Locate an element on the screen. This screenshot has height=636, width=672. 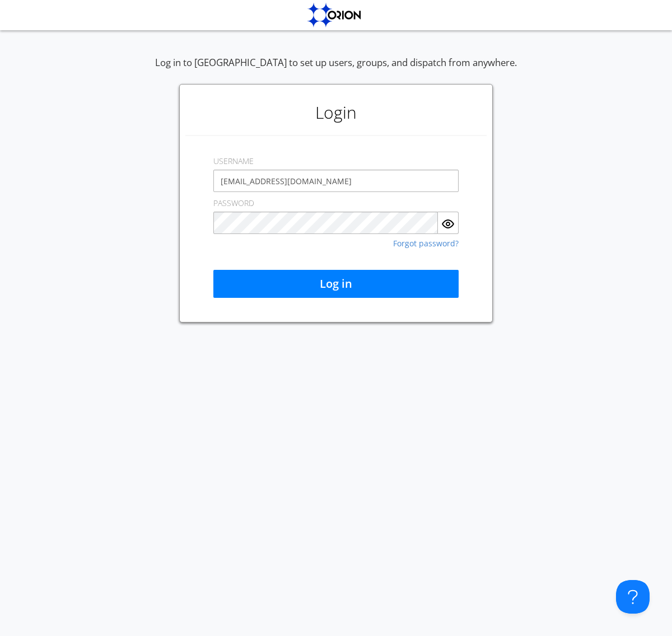
button: Show Password is located at coordinates (448, 223).